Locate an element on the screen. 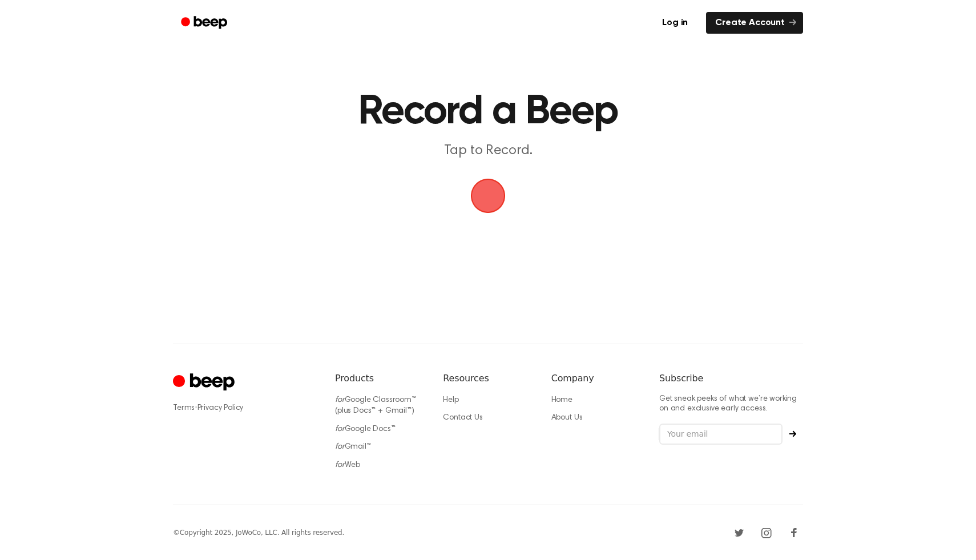 The height and width of the screenshot is (560, 976). h6: Company is located at coordinates (596, 378).